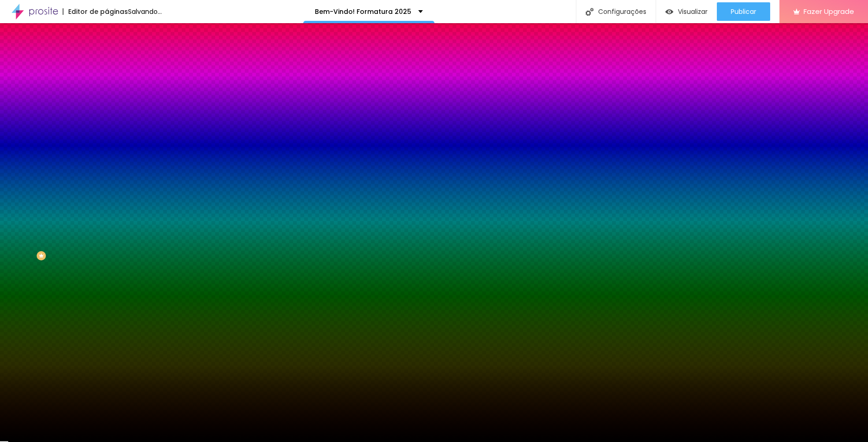 Image resolution: width=868 pixels, height=442 pixels. What do you see at coordinates (744, 11) in the screenshot?
I see `span: Publicar` at bounding box center [744, 11].